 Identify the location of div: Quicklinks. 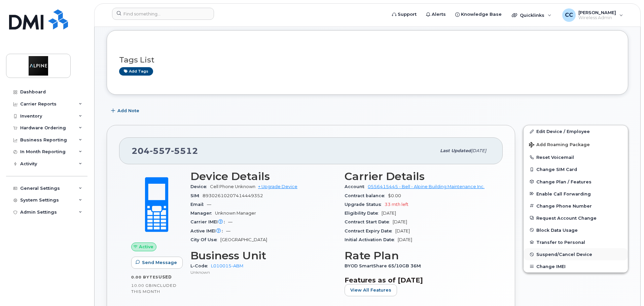
(532, 15).